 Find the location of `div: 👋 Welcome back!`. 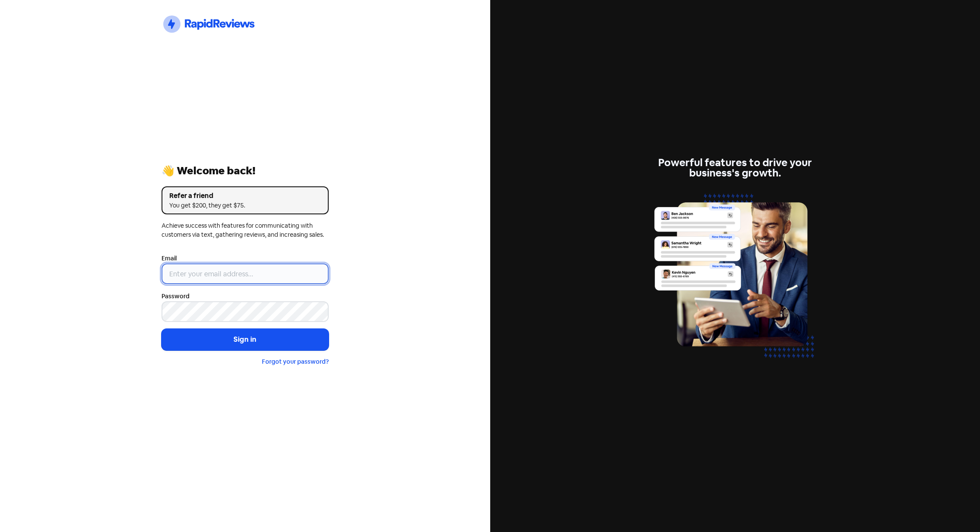

div: 👋 Welcome back! is located at coordinates (245, 171).